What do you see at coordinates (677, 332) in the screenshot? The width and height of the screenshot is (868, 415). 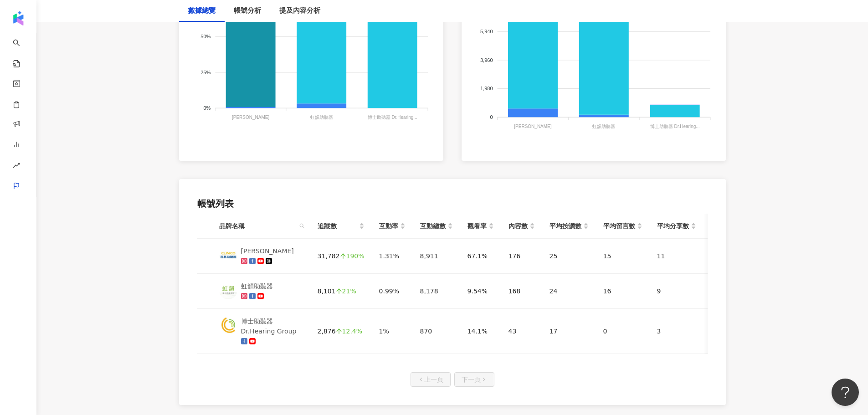 I see `div: 3` at bounding box center [677, 332].